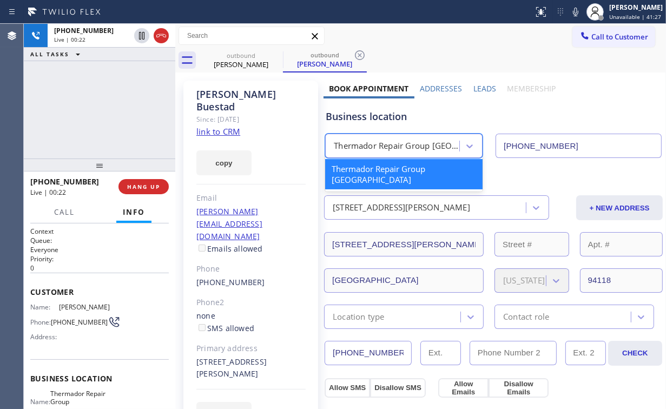  I want to click on span: Address:, so click(44, 336).